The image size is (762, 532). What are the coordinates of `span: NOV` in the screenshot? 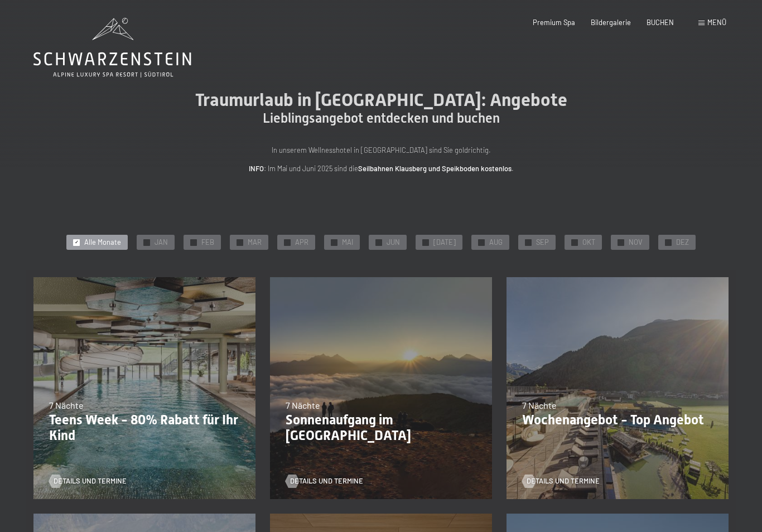 It's located at (635, 243).